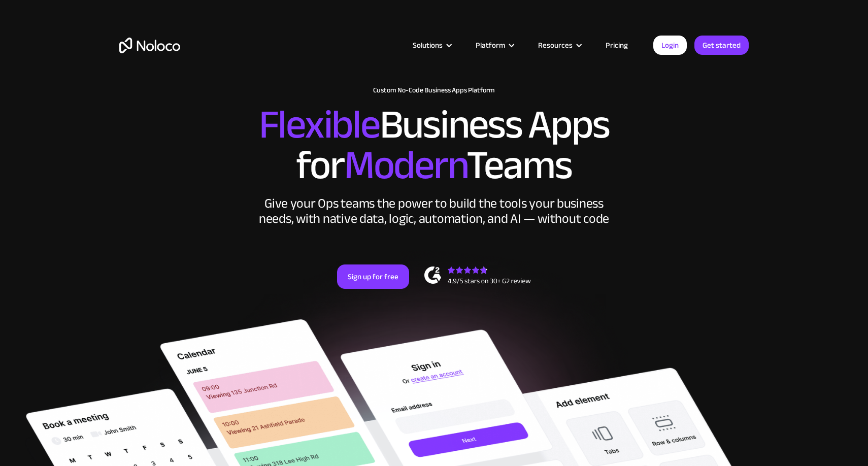 This screenshot has height=466, width=868. Describe the element at coordinates (670, 45) in the screenshot. I see `a: Login` at that location.